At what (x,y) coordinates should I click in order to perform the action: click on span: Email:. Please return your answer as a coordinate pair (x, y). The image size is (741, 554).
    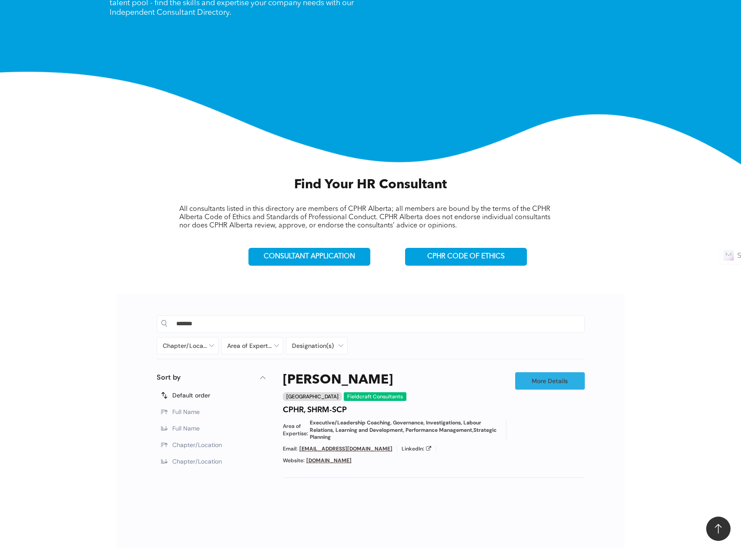
    Looking at the image, I should click on (290, 449).